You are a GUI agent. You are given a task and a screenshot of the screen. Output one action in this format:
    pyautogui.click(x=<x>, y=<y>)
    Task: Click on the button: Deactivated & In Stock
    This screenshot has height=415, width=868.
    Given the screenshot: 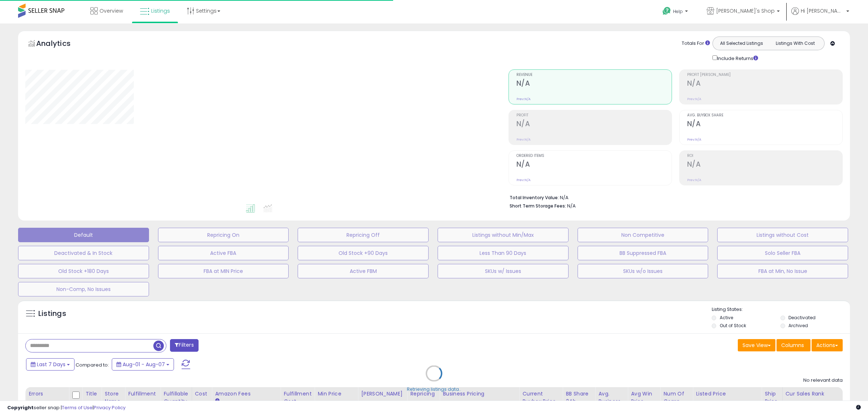 What is the action you would take?
    pyautogui.click(x=84, y=253)
    